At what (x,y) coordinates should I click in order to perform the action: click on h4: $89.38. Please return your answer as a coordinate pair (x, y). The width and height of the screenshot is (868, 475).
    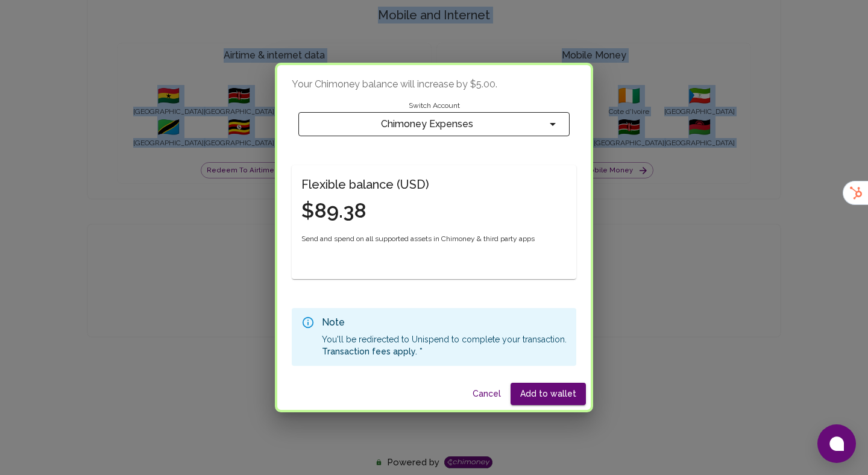
    Looking at the image, I should click on (365, 211).